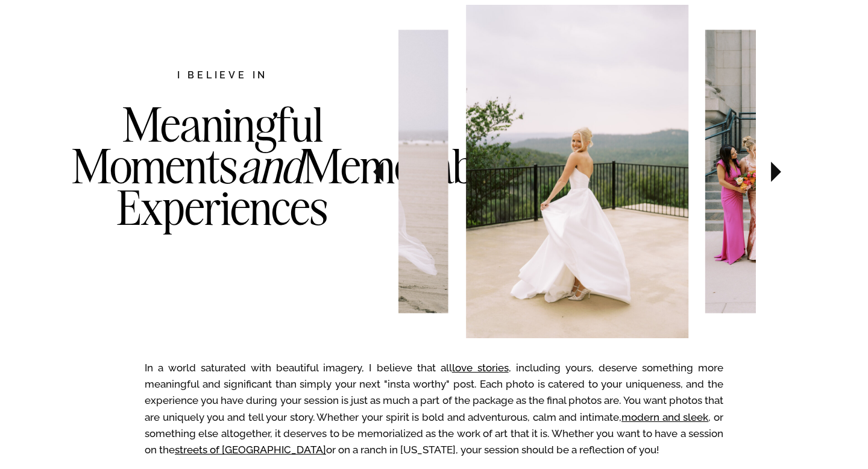 This screenshot has height=469, width=868. What do you see at coordinates (577, 171) in the screenshot?
I see `img: Wedding ceremony in front of the statue of liberty` at bounding box center [577, 171].